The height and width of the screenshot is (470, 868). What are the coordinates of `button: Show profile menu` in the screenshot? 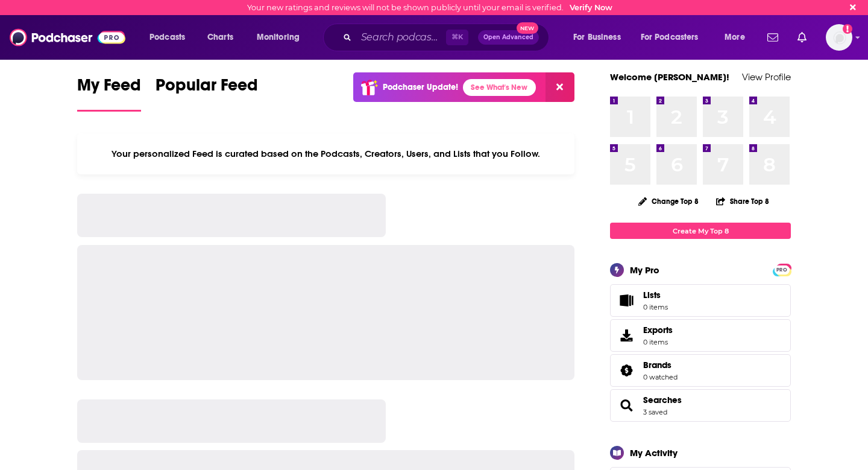 It's located at (840, 38).